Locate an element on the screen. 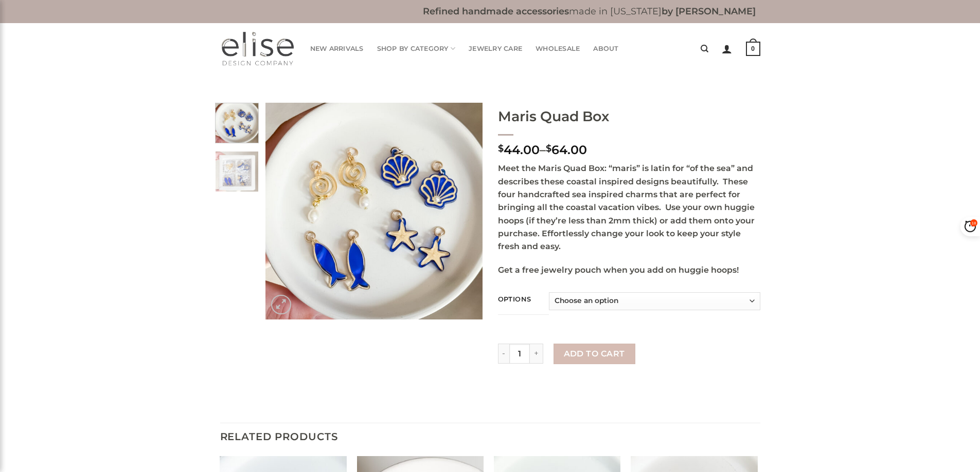 The image size is (980, 472). p: Get a free jewelry pouch when you add on huggie hoops! is located at coordinates (629, 270).